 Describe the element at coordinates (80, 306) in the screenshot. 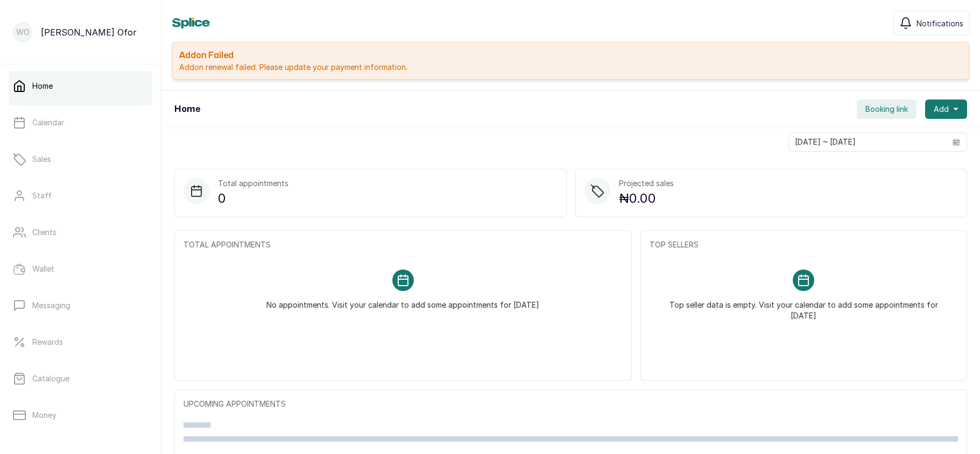

I see `a: Messaging` at that location.